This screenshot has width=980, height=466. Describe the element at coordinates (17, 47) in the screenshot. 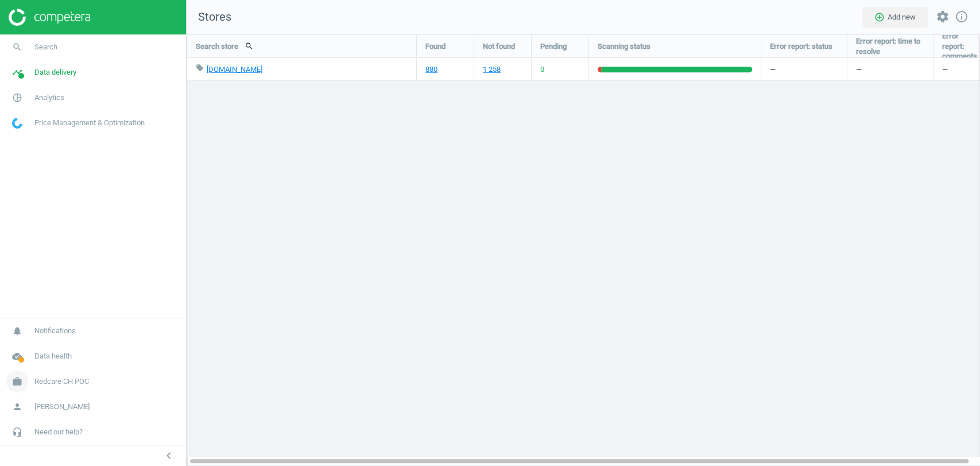

I see `i: search` at that location.